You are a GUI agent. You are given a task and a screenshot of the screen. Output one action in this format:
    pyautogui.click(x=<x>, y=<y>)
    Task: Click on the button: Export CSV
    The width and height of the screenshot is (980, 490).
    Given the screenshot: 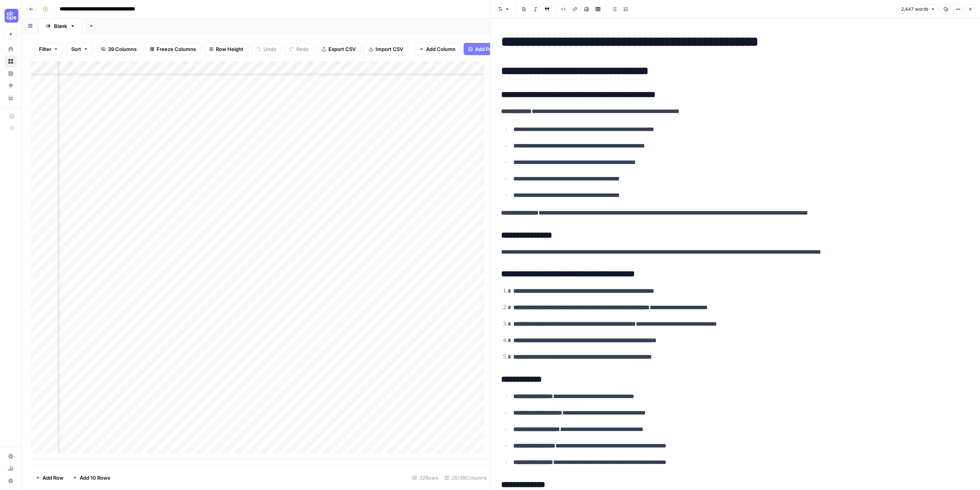 What is the action you would take?
    pyautogui.click(x=339, y=49)
    